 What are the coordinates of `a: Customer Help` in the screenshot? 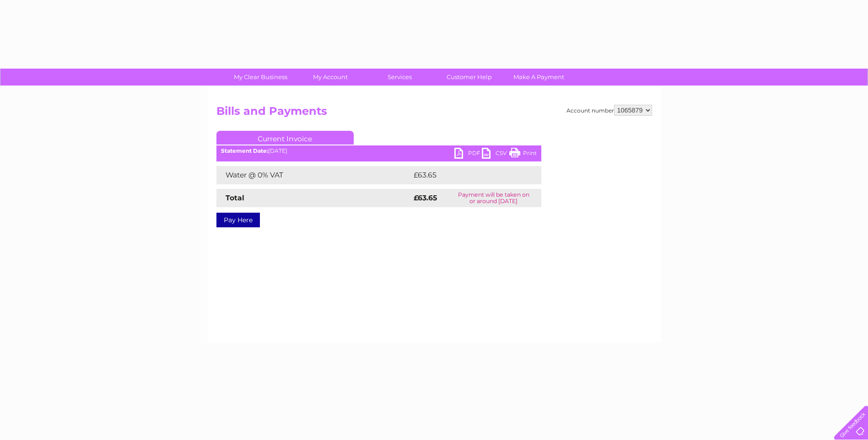 It's located at (469, 77).